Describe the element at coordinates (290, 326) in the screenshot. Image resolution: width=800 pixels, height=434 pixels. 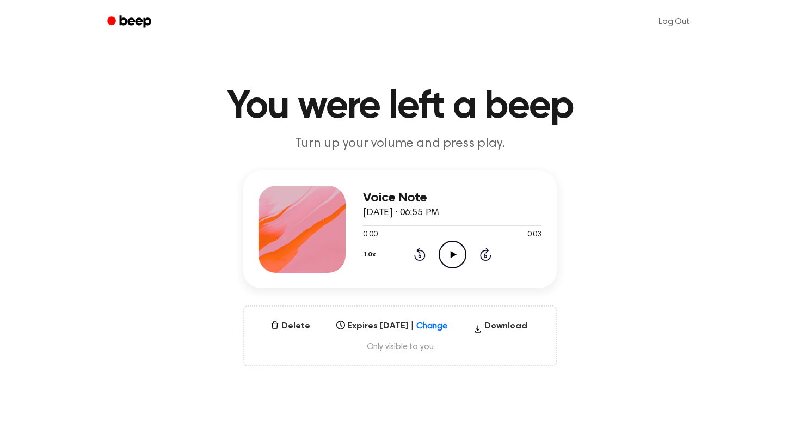
I see `button: Delete` at that location.